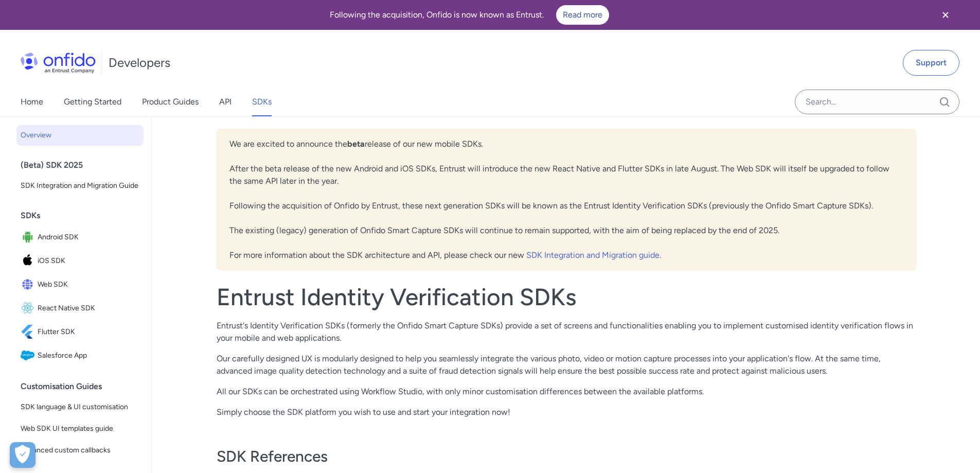 Image resolution: width=980 pixels, height=473 pixels. Describe the element at coordinates (79, 332) in the screenshot. I see `a: IconFlutter SDKFlutter SDK` at that location.